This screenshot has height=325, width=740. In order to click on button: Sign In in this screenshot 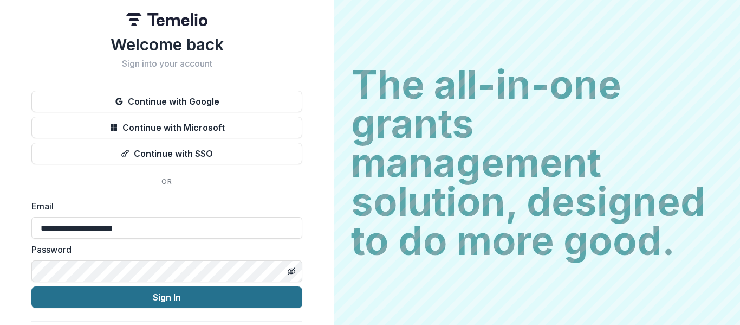, I will do `click(167, 297)`.